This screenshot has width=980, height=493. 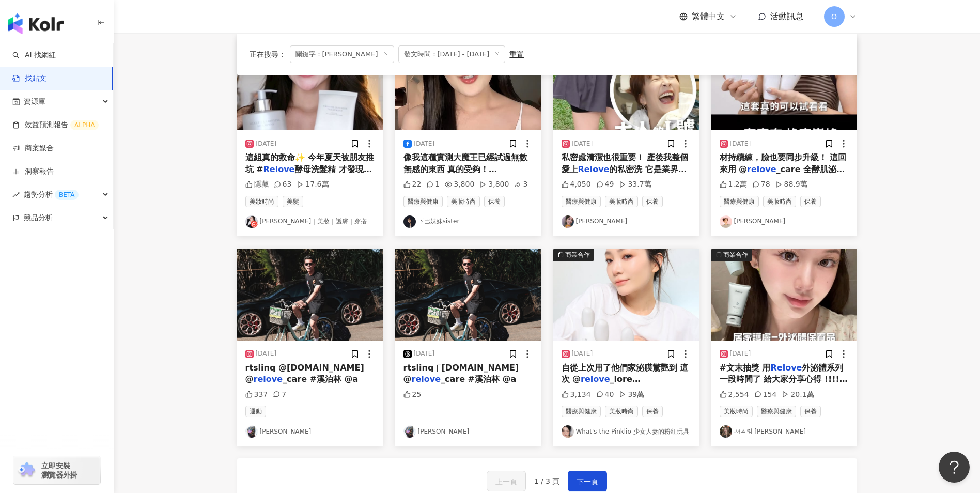 What do you see at coordinates (733, 185) in the screenshot?
I see `div: 1.2萬` at bounding box center [733, 185].